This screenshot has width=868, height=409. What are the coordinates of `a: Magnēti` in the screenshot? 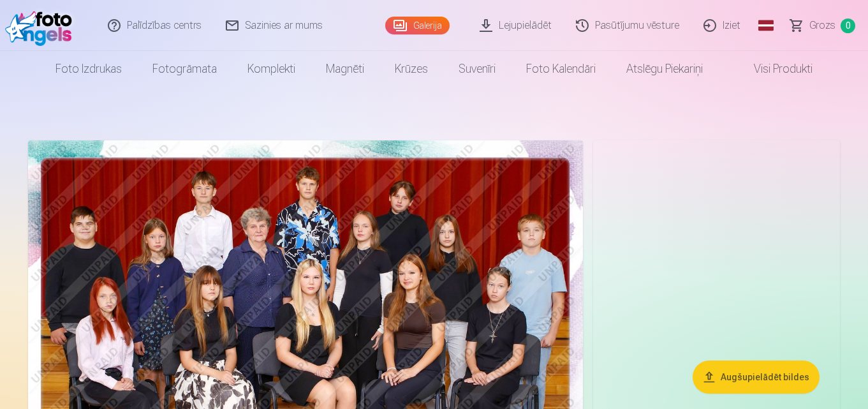 It's located at (346, 68).